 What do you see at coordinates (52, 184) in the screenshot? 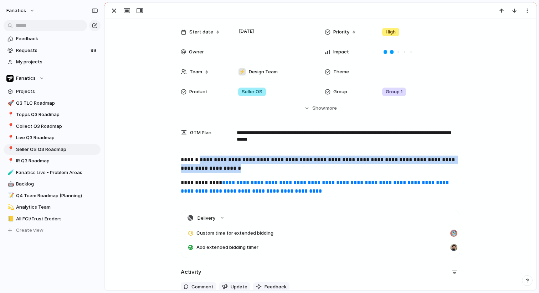
I see `div: 🤖Backlog` at bounding box center [52, 184].